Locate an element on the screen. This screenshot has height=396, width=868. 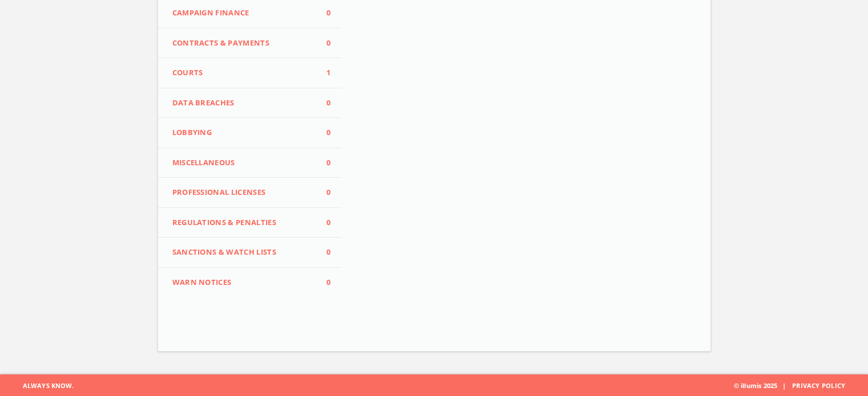
span: Lobbying is located at coordinates (243, 133).